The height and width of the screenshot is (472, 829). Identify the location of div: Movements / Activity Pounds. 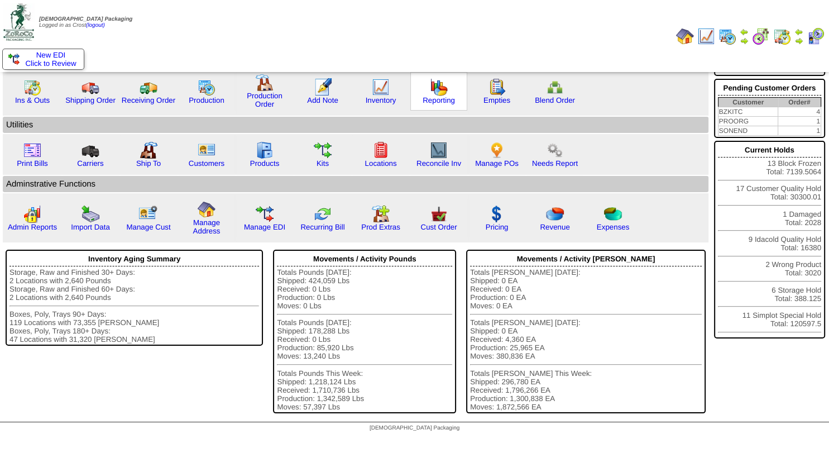
(365, 259).